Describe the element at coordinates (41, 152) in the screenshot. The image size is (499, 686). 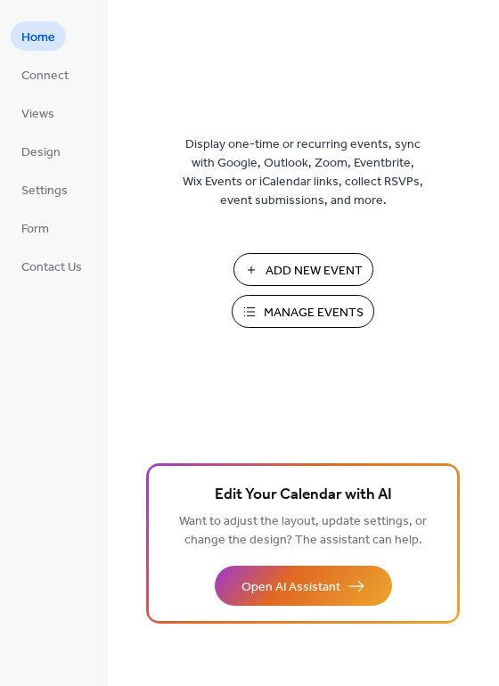
I see `span: Design` at that location.